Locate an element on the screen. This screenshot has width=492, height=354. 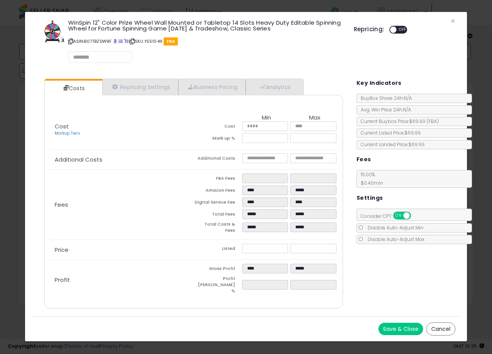
th: Min is located at coordinates (267, 118).